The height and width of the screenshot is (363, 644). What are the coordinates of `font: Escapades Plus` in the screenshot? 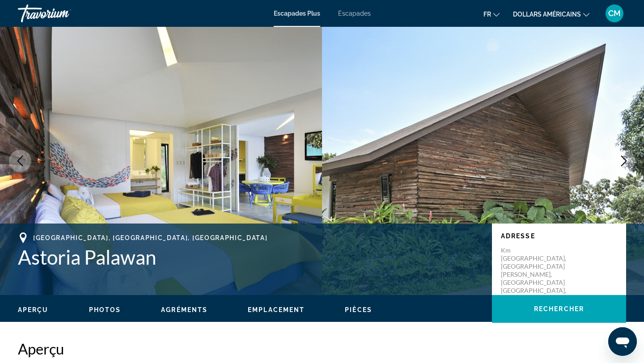 It's located at (297, 13).